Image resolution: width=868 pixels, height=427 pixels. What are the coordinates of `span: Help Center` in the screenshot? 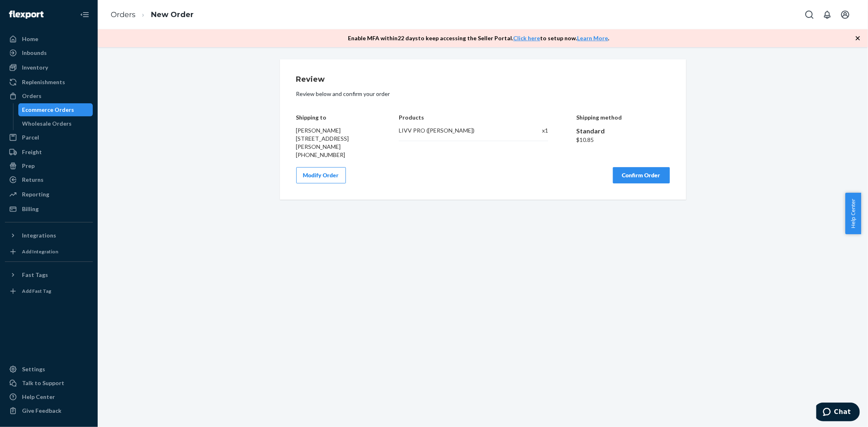 It's located at (853, 214).